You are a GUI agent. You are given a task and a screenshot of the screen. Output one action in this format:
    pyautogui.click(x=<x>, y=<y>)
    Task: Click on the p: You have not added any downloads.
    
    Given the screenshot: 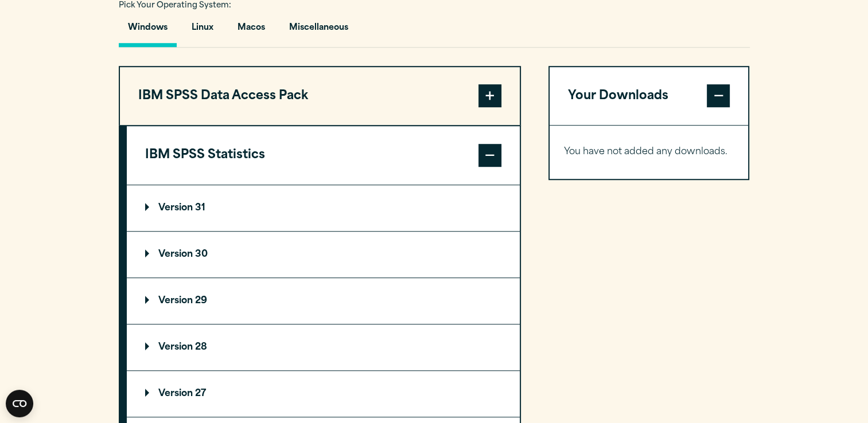 What is the action you would take?
    pyautogui.click(x=648, y=152)
    